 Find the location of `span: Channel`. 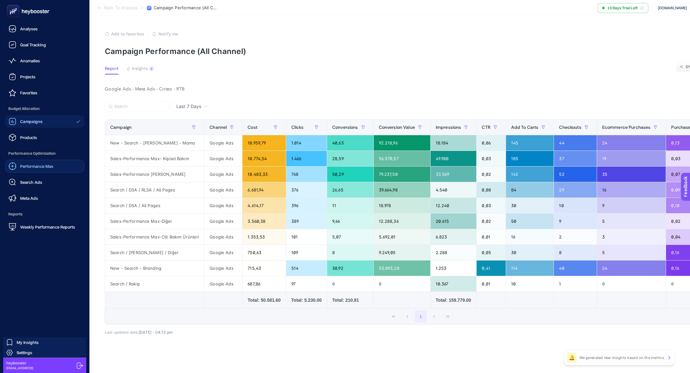

span: Channel is located at coordinates (218, 127).